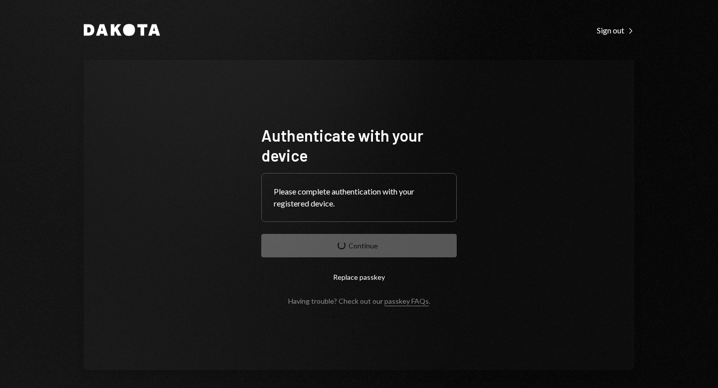 This screenshot has height=388, width=718. What do you see at coordinates (615, 30) in the screenshot?
I see `a: Sign out` at bounding box center [615, 30].